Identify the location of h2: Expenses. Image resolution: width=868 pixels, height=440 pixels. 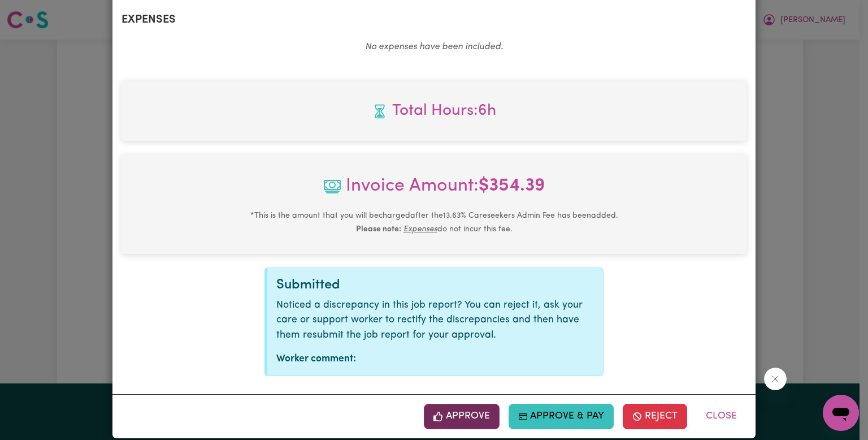
(434, 20).